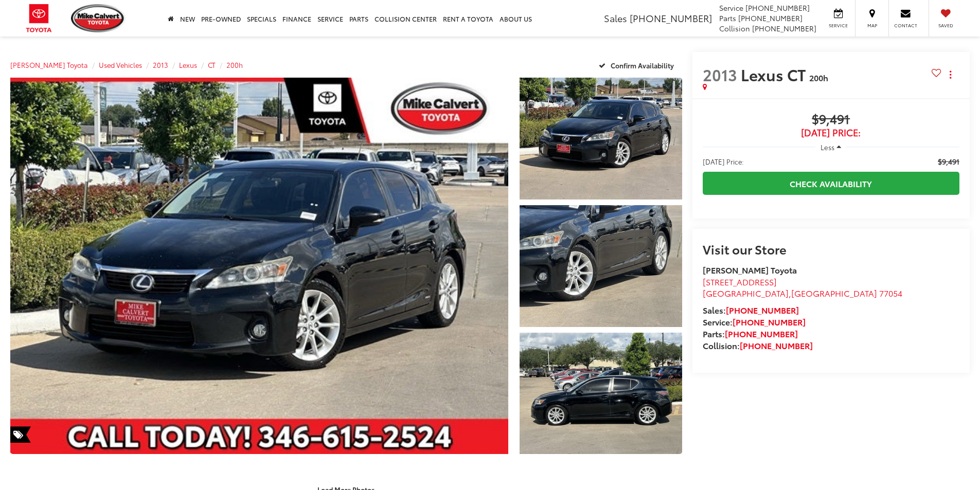 The height and width of the screenshot is (490, 980). I want to click on h2: Visit our Store, so click(831, 249).